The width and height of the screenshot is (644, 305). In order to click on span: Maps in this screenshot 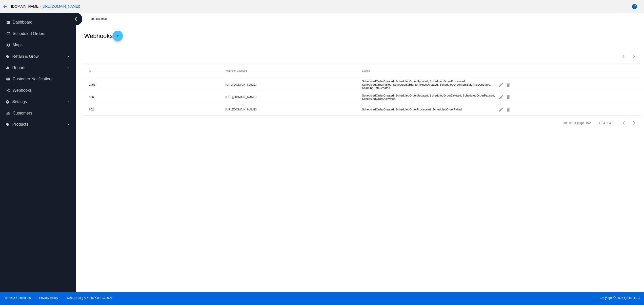, I will do `click(18, 45)`.